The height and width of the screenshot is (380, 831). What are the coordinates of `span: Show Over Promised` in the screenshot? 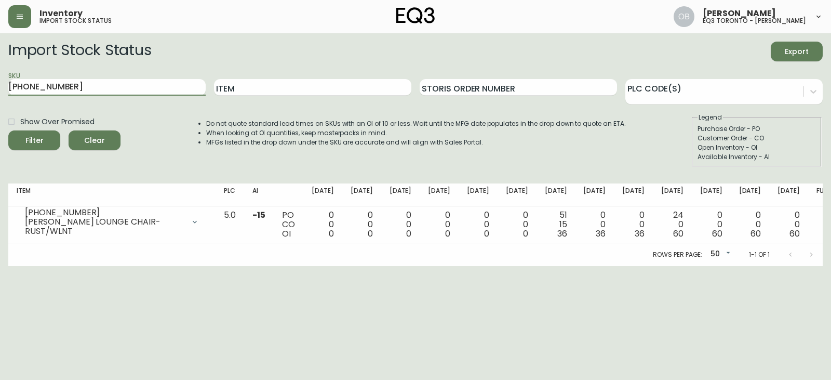 It's located at (57, 122).